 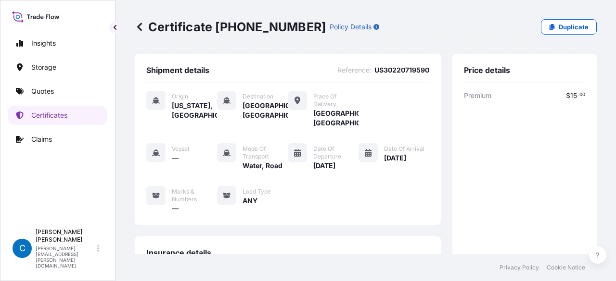 I want to click on a: Storage, so click(x=58, y=67).